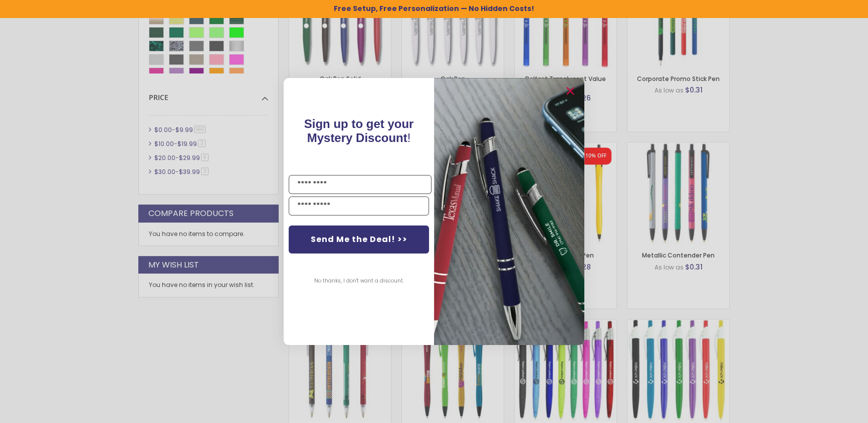 This screenshot has height=423, width=868. What do you see at coordinates (509, 211) in the screenshot?
I see `img: pop-up-image` at bounding box center [509, 211].